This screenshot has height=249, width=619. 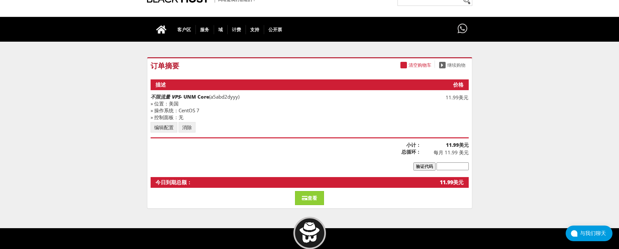 What do you see at coordinates (161, 85) in the screenshot?
I see `font: 描述` at bounding box center [161, 85].